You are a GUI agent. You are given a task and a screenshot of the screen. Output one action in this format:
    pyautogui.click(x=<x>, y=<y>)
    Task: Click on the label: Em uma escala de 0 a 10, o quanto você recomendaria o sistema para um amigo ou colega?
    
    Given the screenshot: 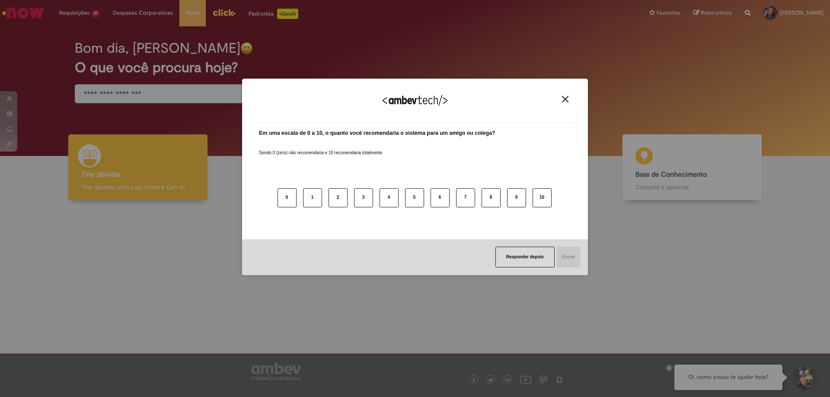 What is the action you would take?
    pyautogui.click(x=377, y=133)
    